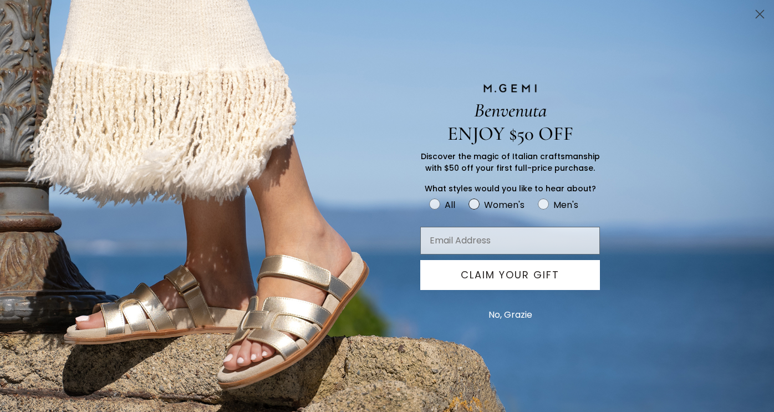 This screenshot has height=412, width=774. What do you see at coordinates (510, 162) in the screenshot?
I see `span: Discover the magic of Italian craftsmanship with $50 off your first full-price purchase.` at bounding box center [510, 162].